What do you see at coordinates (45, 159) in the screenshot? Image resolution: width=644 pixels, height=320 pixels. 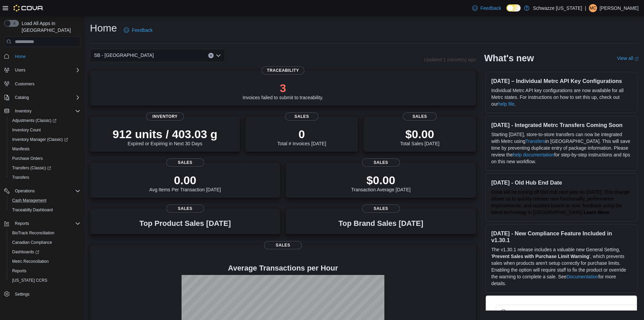 I see `button: Purchase Orders` at bounding box center [45, 159].